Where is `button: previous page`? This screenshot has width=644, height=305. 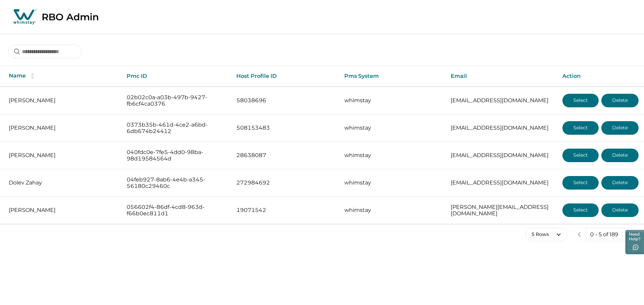
button: previous page is located at coordinates (579, 235).